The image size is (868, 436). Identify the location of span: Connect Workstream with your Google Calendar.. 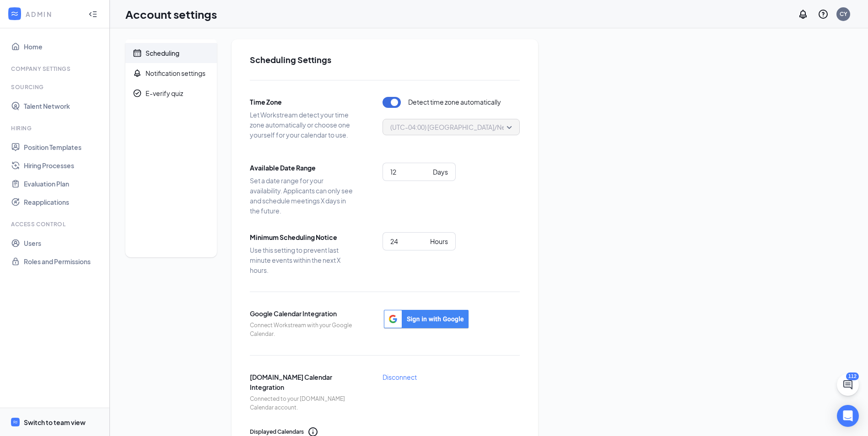
(302, 330).